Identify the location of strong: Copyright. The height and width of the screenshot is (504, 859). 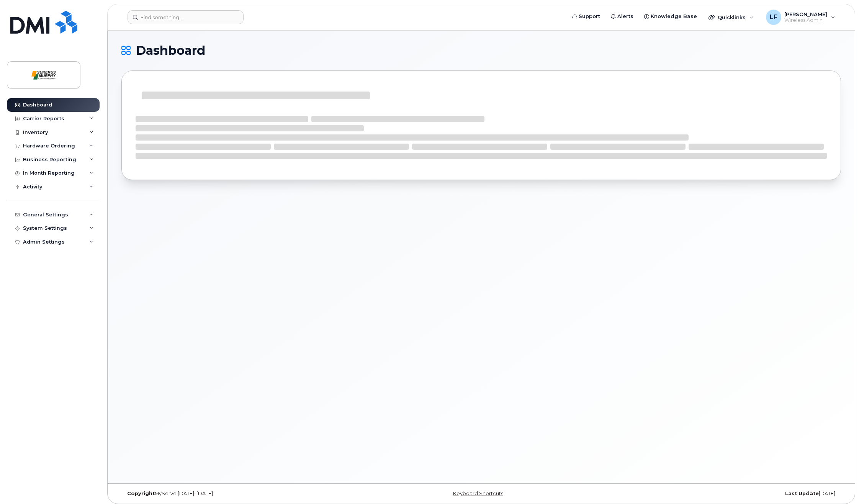
(141, 493).